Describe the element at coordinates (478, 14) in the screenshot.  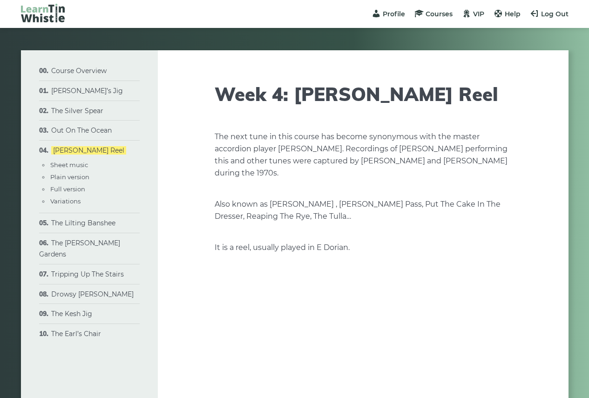
I see `span: VIP` at that location.